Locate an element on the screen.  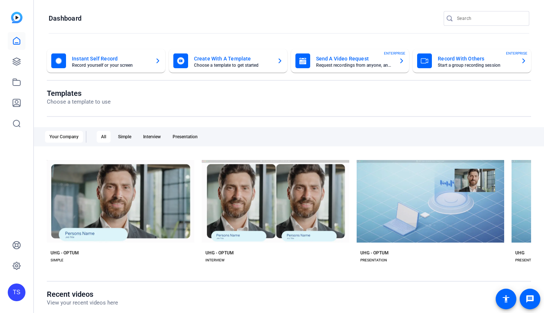
p: View your recent videos here is located at coordinates (82, 303).